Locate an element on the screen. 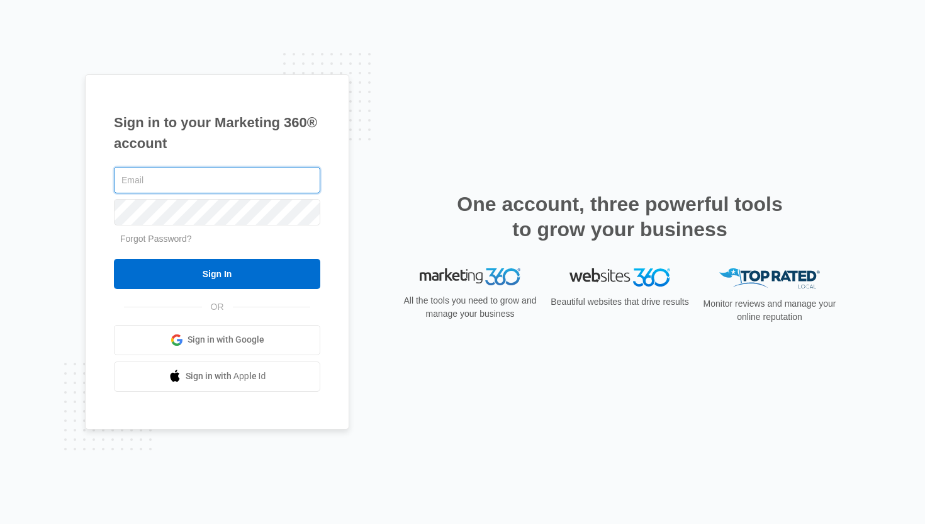  span: Sign in with Apple Id is located at coordinates (226, 376).